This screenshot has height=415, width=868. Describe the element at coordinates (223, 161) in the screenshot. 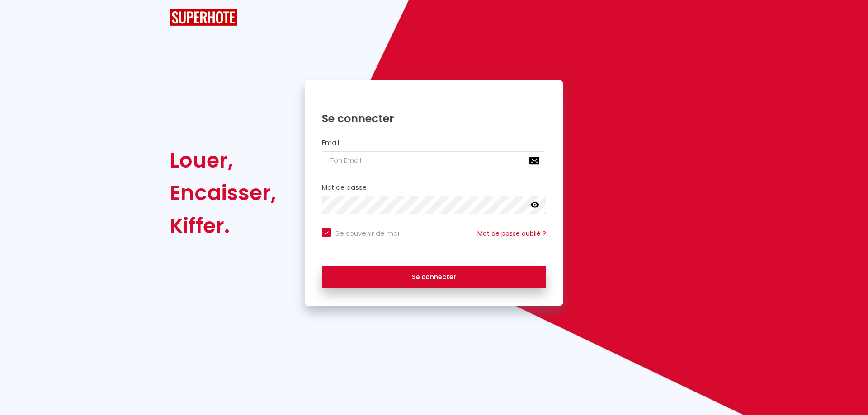

I see `div: Louer,` at that location.